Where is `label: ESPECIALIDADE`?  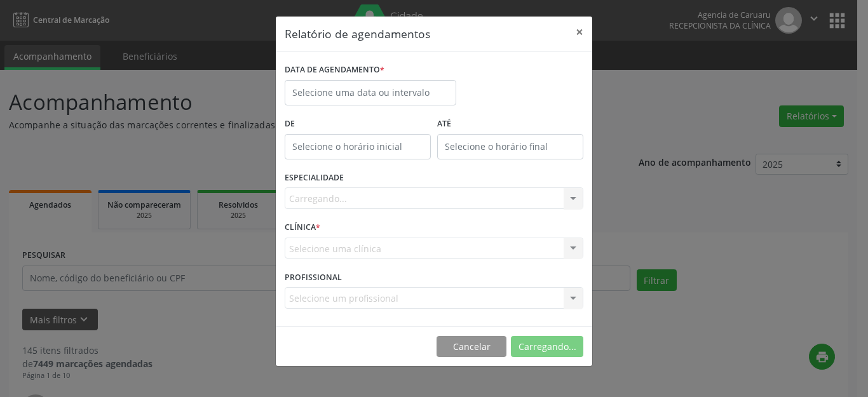 label: ESPECIALIDADE is located at coordinates (314, 178).